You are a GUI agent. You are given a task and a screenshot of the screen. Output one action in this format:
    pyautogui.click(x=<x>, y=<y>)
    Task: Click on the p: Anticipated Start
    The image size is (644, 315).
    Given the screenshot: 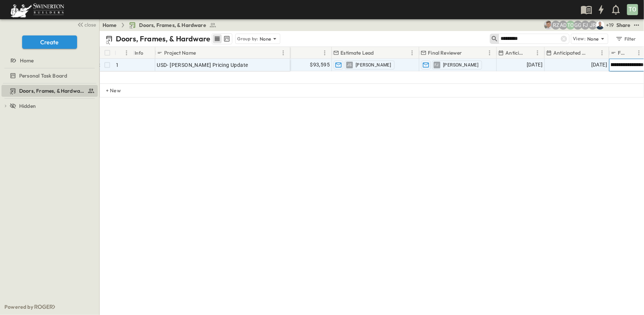 What is the action you would take?
    pyautogui.click(x=514, y=53)
    